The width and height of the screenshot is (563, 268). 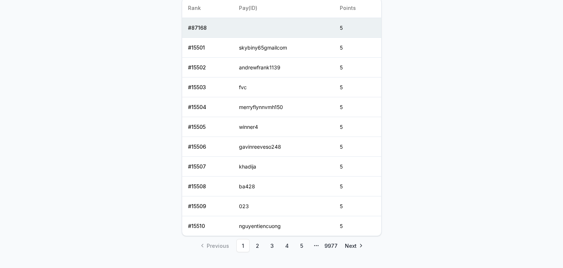 I want to click on td: # 15509, so click(x=208, y=206).